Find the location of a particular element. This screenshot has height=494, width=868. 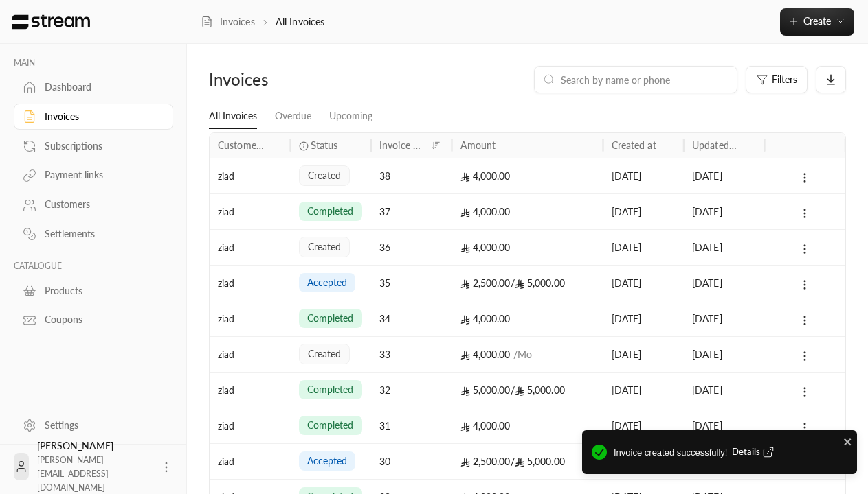

div: 30 is located at coordinates (412, 461).